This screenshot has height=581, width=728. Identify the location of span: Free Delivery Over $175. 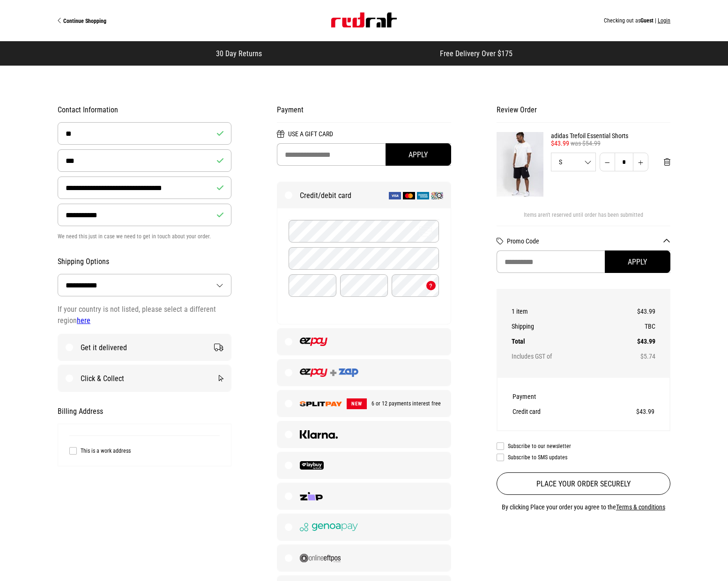
(476, 53).